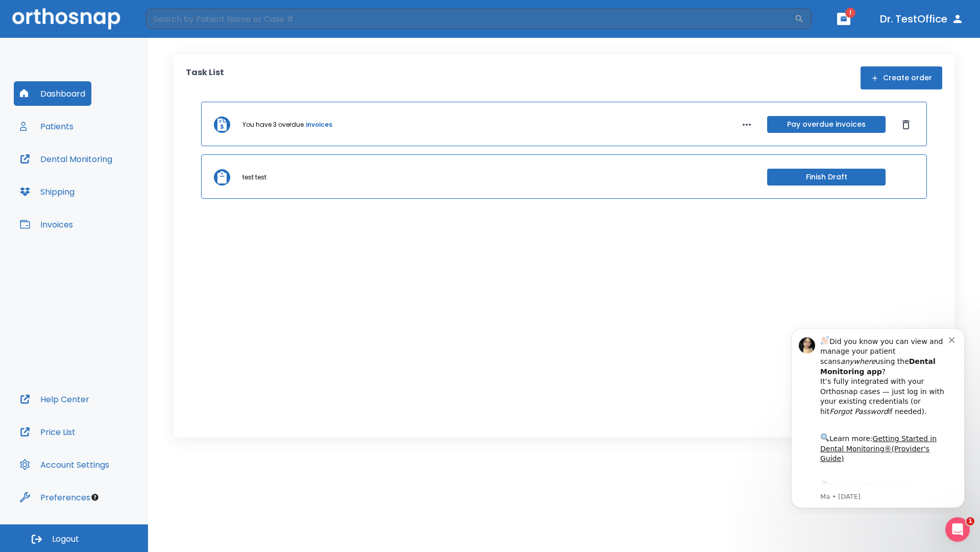 This screenshot has height=552, width=980. I want to click on b: Dental Monitoring app, so click(102, 47).